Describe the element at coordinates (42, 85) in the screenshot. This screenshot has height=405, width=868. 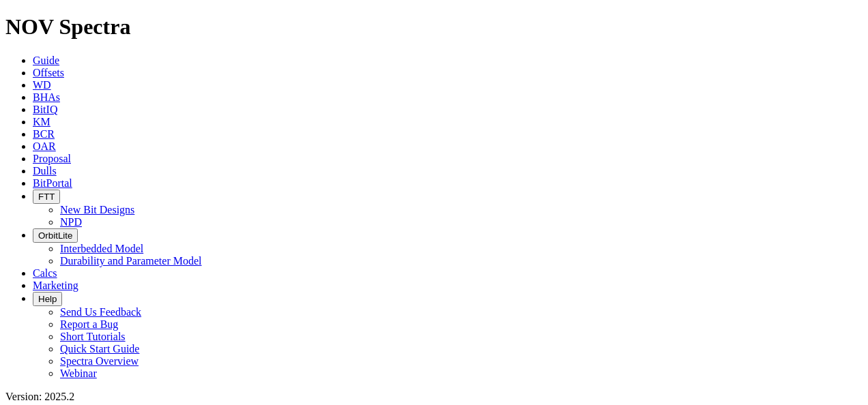
I see `a: WD` at that location.